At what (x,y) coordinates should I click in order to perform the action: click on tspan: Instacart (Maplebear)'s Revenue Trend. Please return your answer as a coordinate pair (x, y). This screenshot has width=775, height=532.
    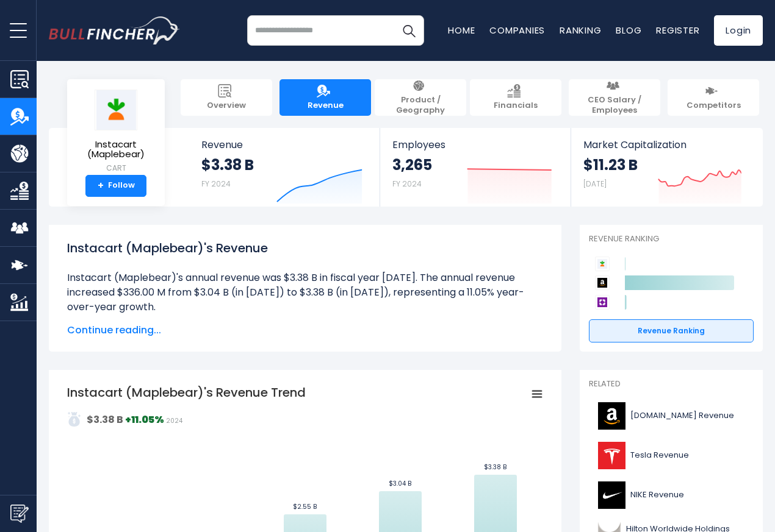
    Looking at the image, I should click on (186, 393).